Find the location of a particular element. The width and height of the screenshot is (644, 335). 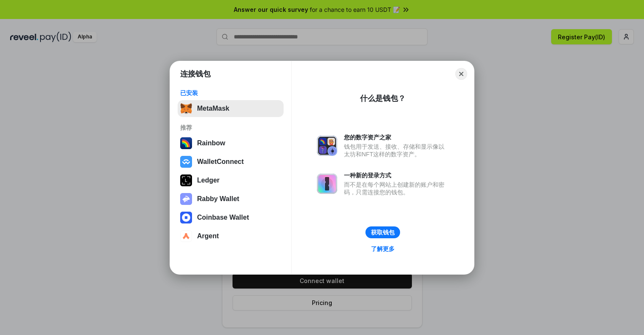

a: 了解更多 is located at coordinates (383, 249).